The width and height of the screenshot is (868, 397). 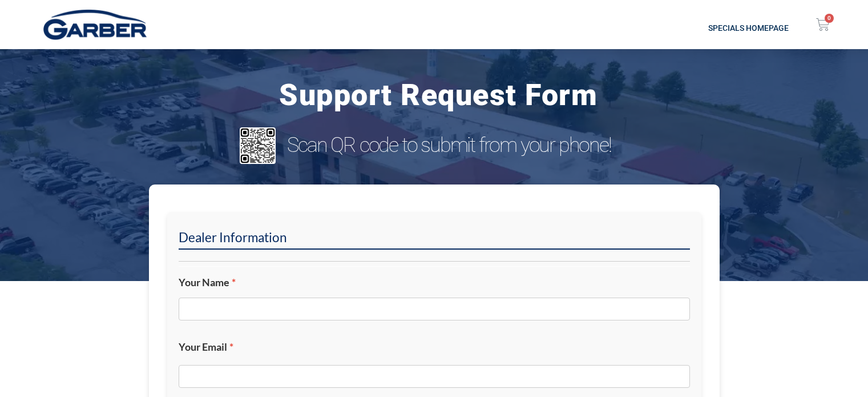 I want to click on h2: Dealer Information, so click(x=434, y=239).